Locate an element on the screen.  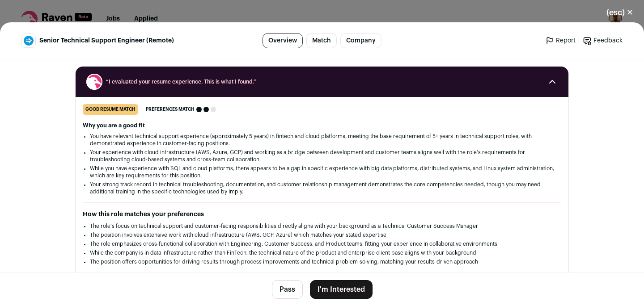
div: good resume match is located at coordinates (110, 109).